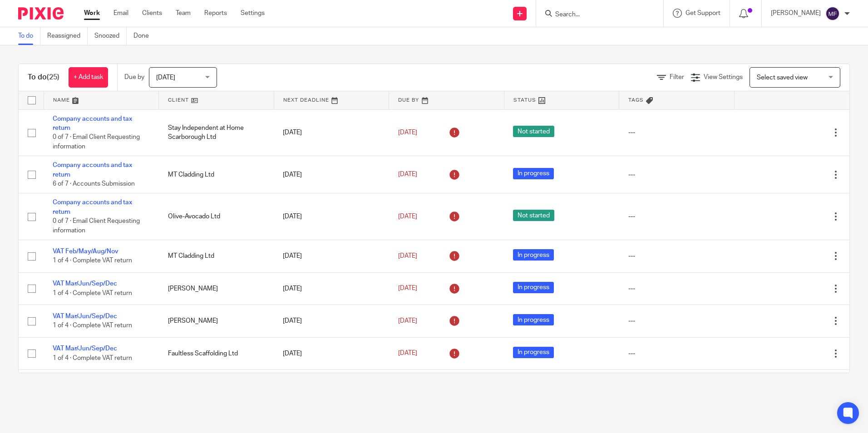  What do you see at coordinates (88, 77) in the screenshot?
I see `a: + Add task` at bounding box center [88, 77].